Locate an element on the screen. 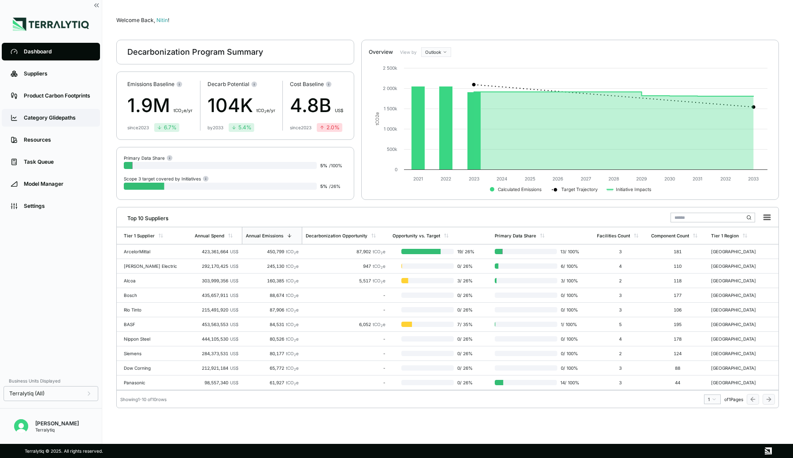 The height and width of the screenshot is (458, 793). span: Outlook is located at coordinates (433, 52).